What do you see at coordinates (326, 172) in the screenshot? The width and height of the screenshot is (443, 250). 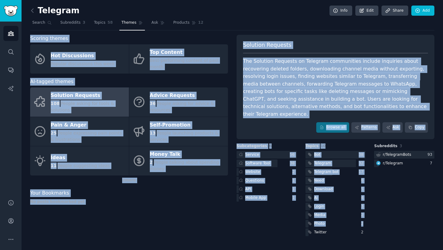 I see `div: Telegram bot` at bounding box center [326, 172].